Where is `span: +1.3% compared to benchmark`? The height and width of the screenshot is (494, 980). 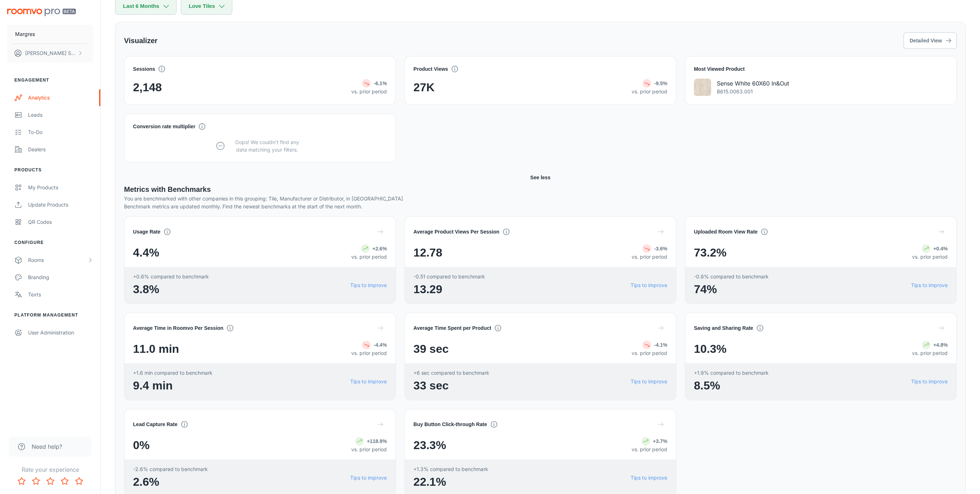 span: +1.3% compared to benchmark is located at coordinates (451, 469).